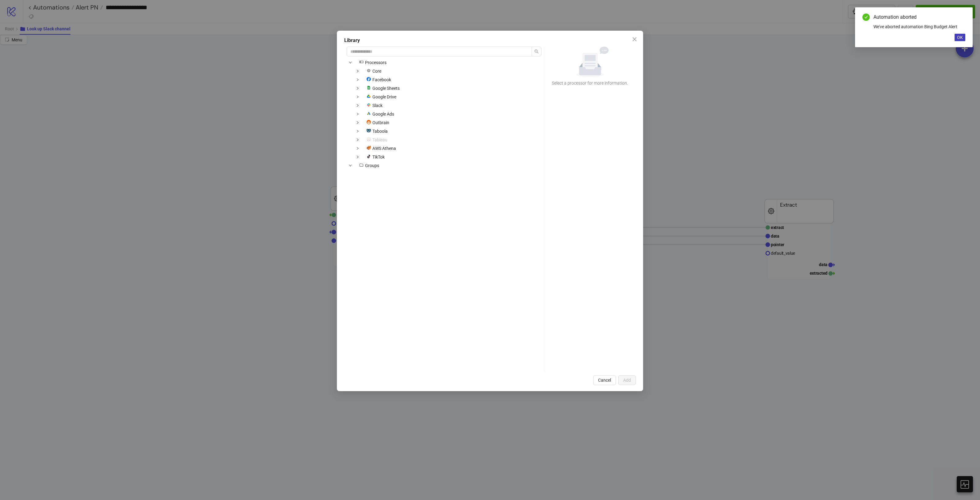  I want to click on button: Cancel, so click(604, 380).